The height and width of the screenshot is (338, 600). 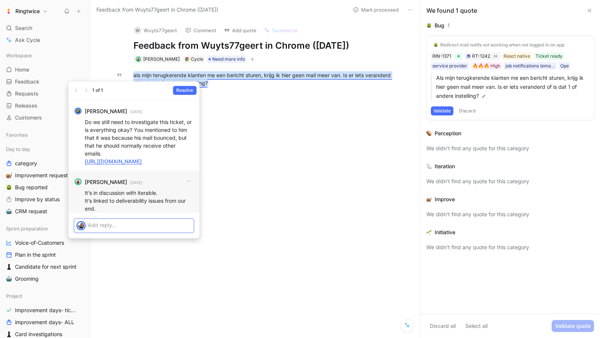 What do you see at coordinates (139, 142) in the screenshot?
I see `p: Do we still need to investigate this ticket, or is everything okay? You mentioned to him that it ...` at bounding box center [139, 142].